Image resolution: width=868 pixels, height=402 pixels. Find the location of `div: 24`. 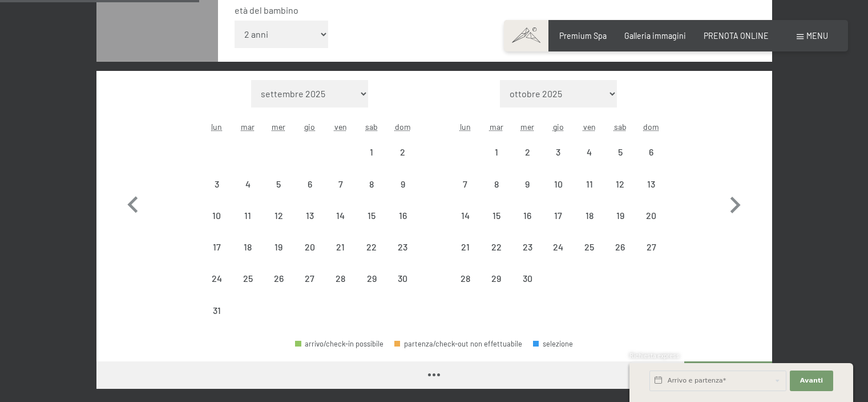

div: 24 is located at coordinates (217, 288).